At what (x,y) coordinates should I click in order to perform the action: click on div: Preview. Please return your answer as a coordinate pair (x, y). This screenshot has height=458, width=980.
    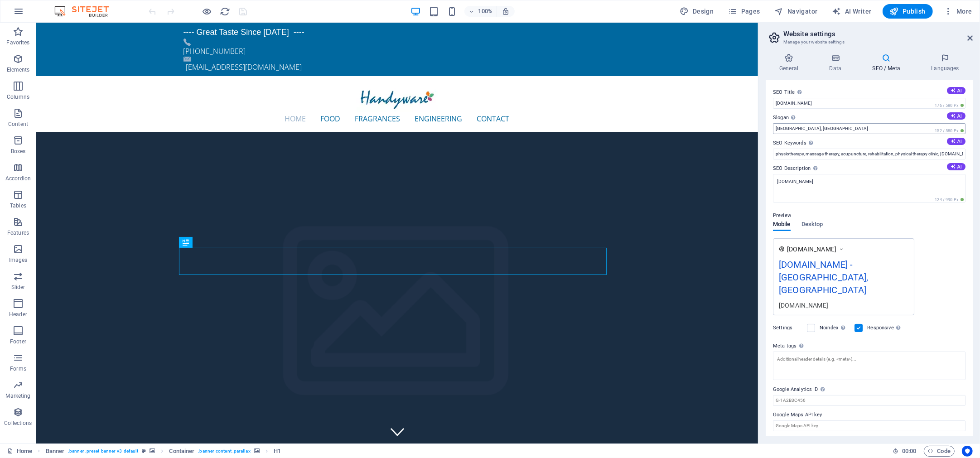
    Looking at the image, I should click on (798, 230).